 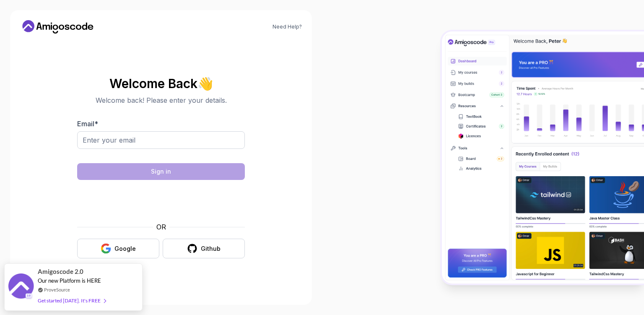 What do you see at coordinates (161, 171) in the screenshot?
I see `button: Sign in` at bounding box center [161, 171].